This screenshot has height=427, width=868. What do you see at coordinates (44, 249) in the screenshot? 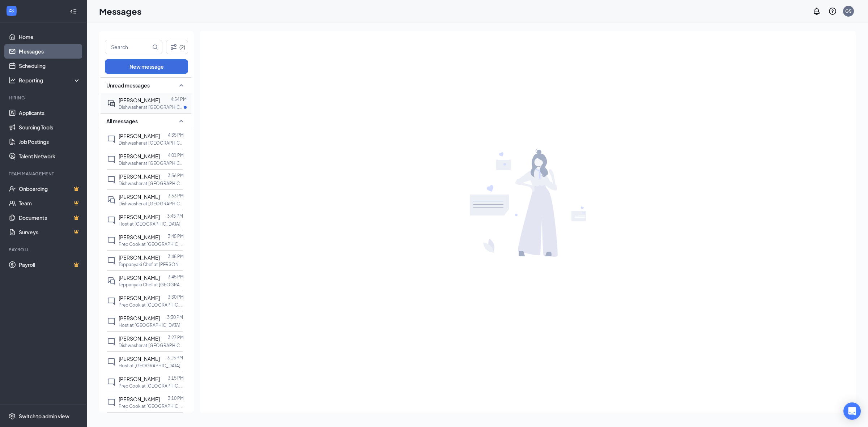
I see `div: Payroll` at bounding box center [44, 249].